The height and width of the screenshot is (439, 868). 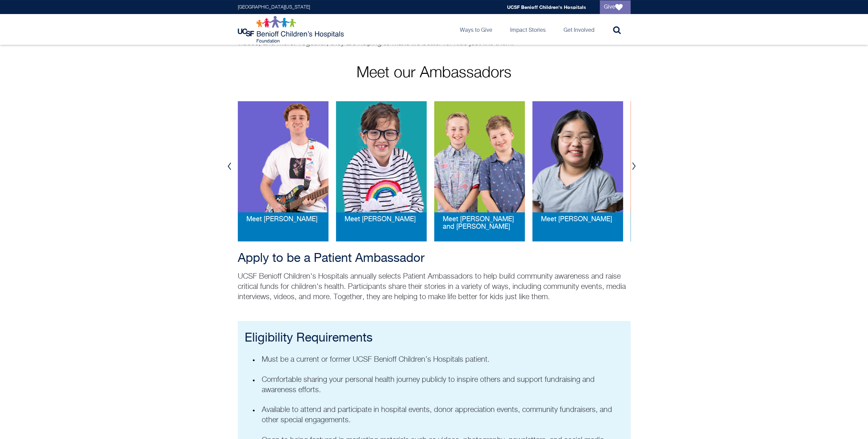 I want to click on h2: Apply to be a Patient Ambassador, so click(x=434, y=259).